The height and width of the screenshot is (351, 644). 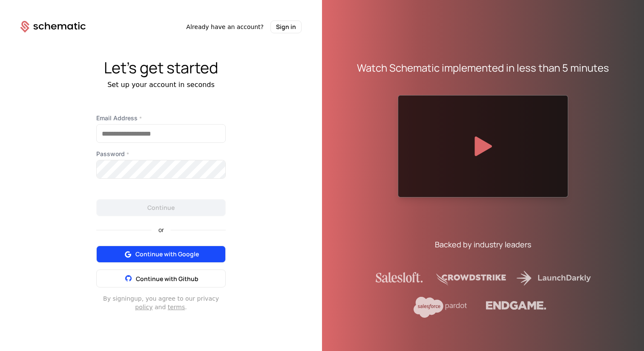 What do you see at coordinates (161, 229) in the screenshot?
I see `span: or` at bounding box center [161, 229].